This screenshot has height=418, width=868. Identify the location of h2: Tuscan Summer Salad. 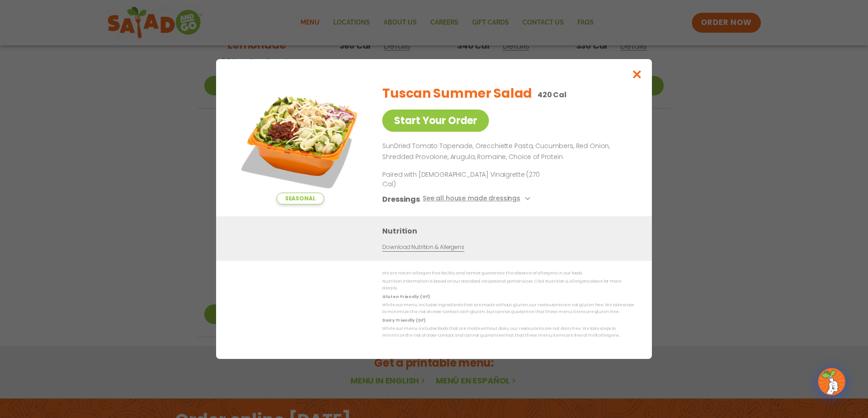
(457, 94).